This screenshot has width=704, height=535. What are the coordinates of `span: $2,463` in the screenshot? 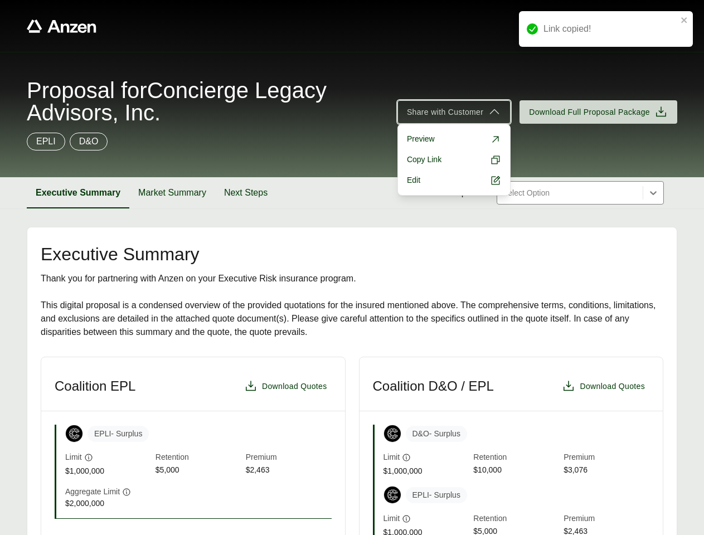 It's located at (289, 470).